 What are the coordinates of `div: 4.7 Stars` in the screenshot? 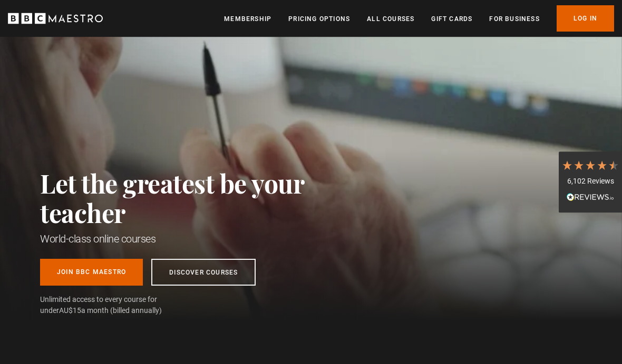 It's located at (590, 165).